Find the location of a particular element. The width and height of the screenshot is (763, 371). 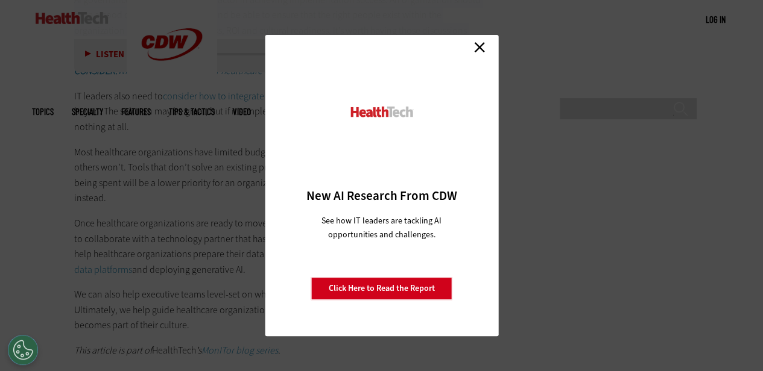

div: Cookies Settings is located at coordinates (23, 350).